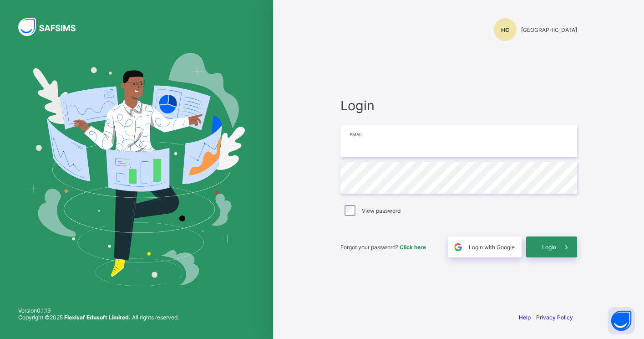  I want to click on strong: Flexisaf Edusoft Limited., so click(97, 317).